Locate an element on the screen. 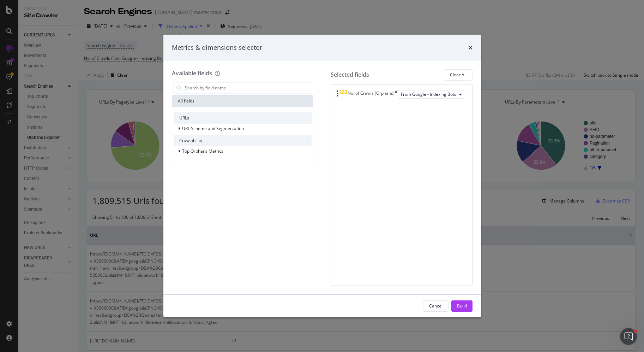  span: URL Scheme and Segmentation is located at coordinates (213, 128).